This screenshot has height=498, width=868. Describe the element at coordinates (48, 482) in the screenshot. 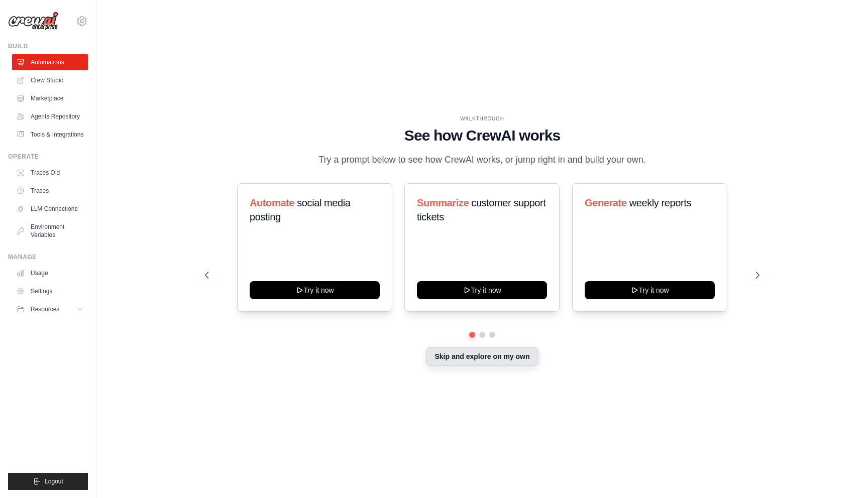

I see `button: Logout` at that location.